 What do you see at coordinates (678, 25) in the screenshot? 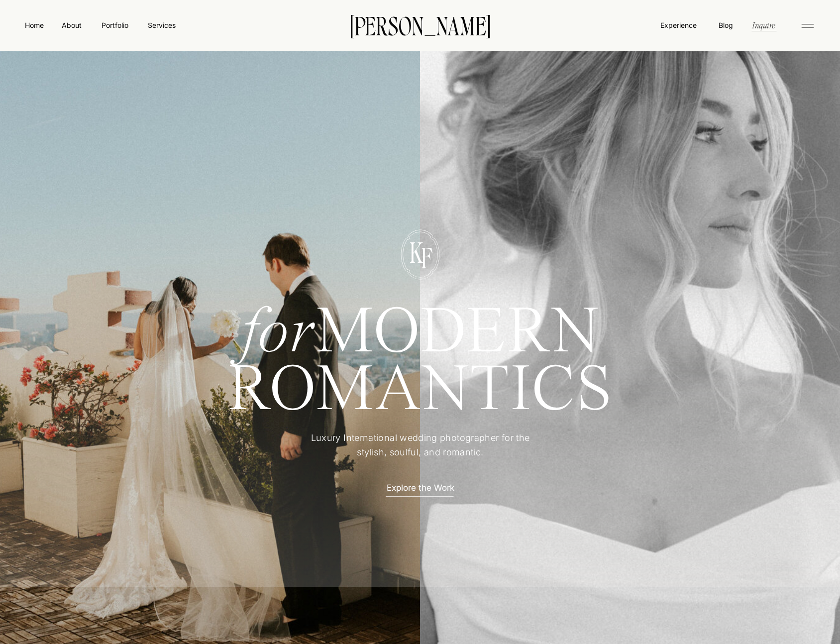
I see `nav: Experience` at bounding box center [678, 25].